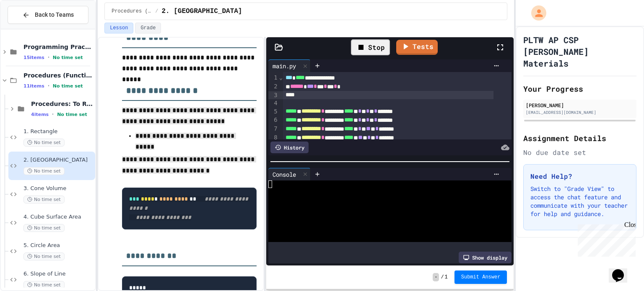 The image size is (644, 291). Describe the element at coordinates (31, 28) in the screenshot. I see `div: Chat with us now!Close` at that location.